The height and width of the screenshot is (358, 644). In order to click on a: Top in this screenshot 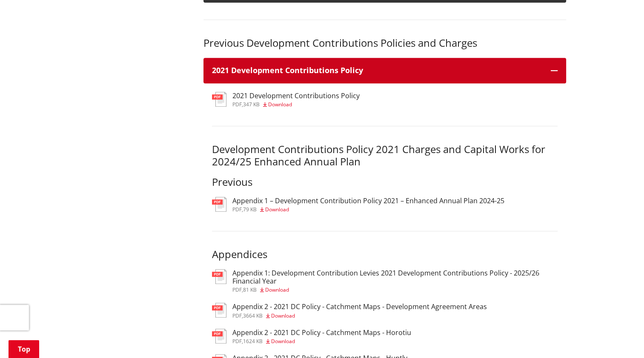, I will do `click(24, 349)`.